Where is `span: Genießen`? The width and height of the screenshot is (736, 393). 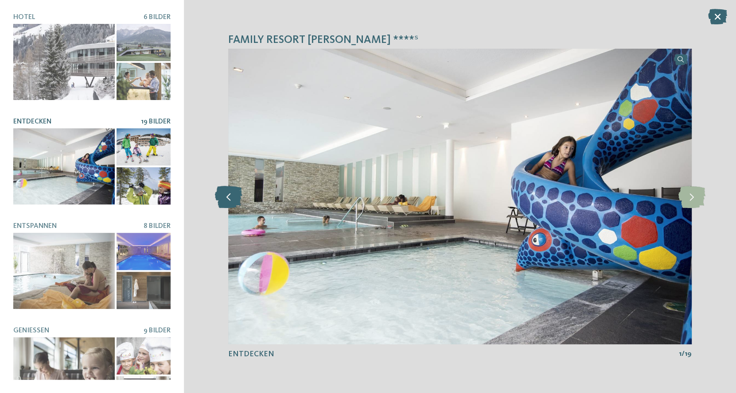 span: Genießen is located at coordinates (31, 331).